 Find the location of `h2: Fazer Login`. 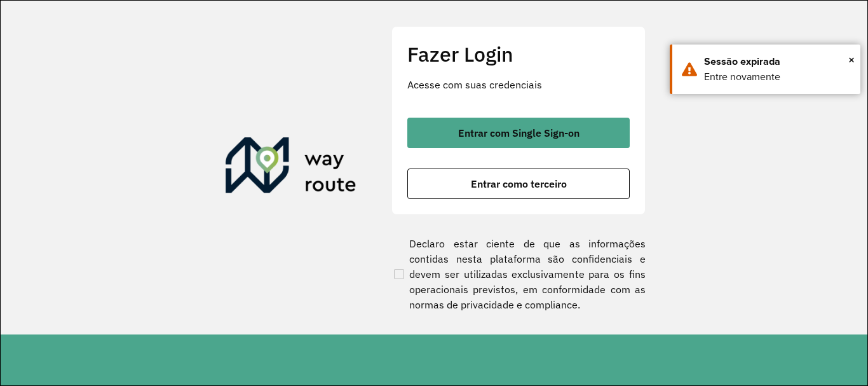

h2: Fazer Login is located at coordinates (519, 54).